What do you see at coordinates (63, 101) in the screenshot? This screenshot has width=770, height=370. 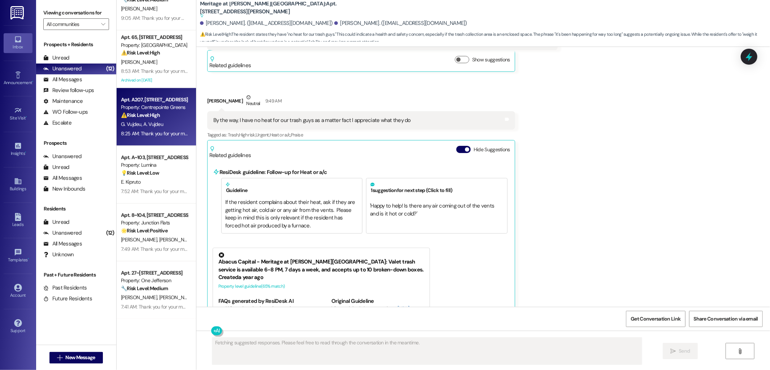 I see `div: Maintenance` at bounding box center [63, 101].